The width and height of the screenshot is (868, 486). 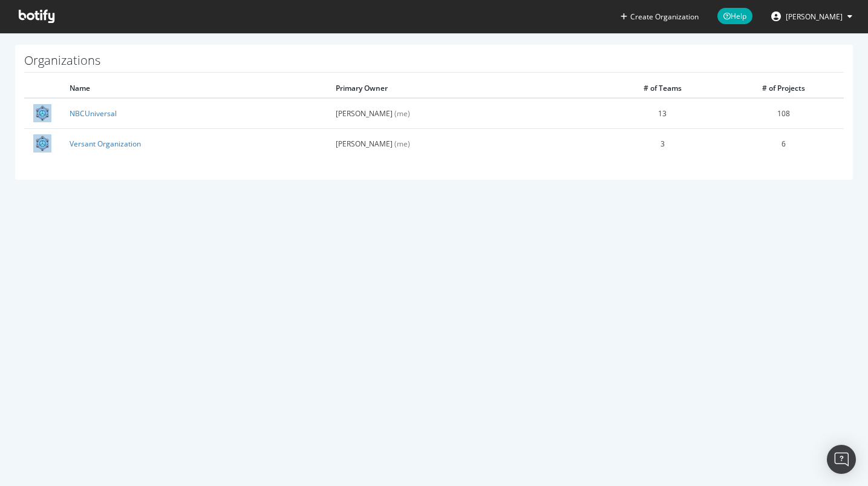 What do you see at coordinates (734, 16) in the screenshot?
I see `span: Help` at bounding box center [734, 16].